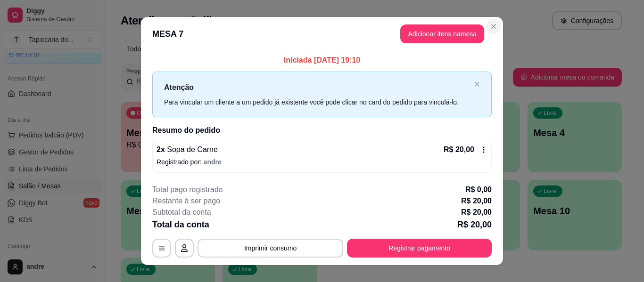 This screenshot has width=644, height=282. Describe the element at coordinates (322, 34) in the screenshot. I see `header: MESA 7` at that location.